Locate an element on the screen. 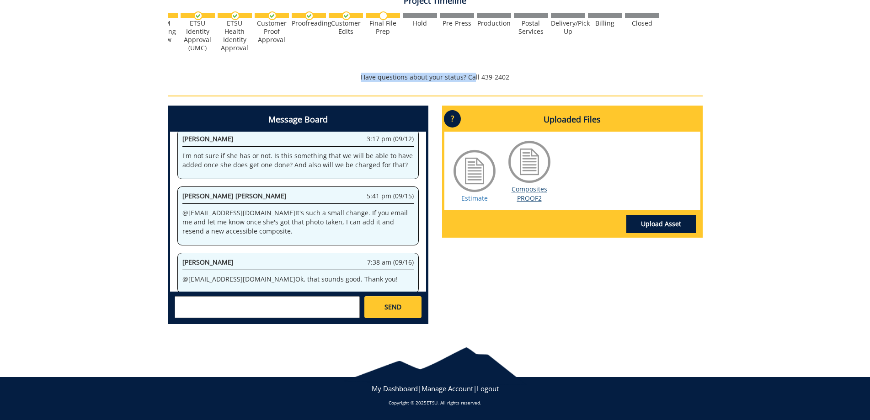  a: SEND is located at coordinates (393, 307).